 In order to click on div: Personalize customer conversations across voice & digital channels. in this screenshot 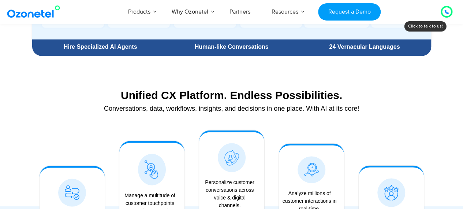, I will do `click(230, 193)`.